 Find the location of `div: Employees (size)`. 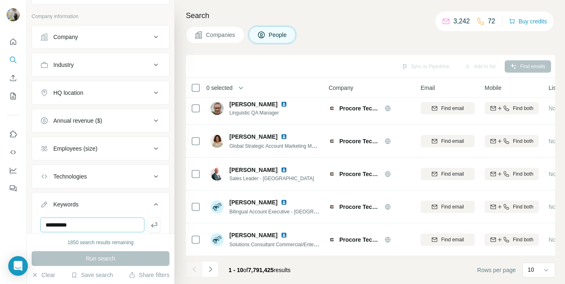

div: Employees (size) is located at coordinates (75, 149).